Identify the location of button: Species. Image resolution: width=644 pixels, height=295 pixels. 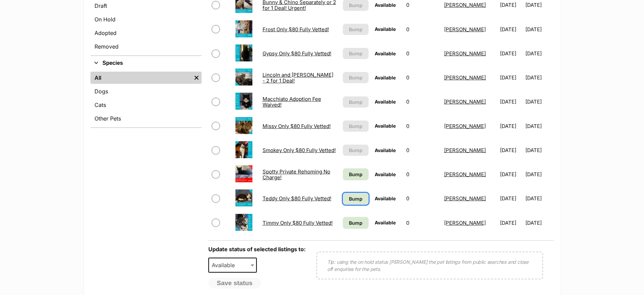
(146, 63).